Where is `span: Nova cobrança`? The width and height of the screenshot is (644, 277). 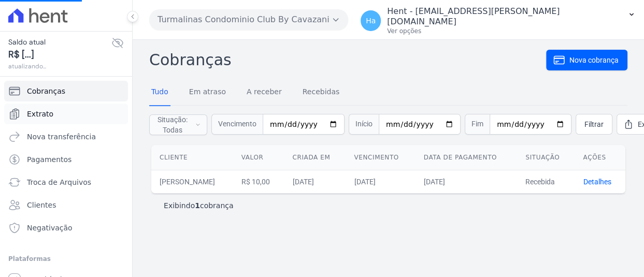
span: Nova cobrança is located at coordinates (593, 60).